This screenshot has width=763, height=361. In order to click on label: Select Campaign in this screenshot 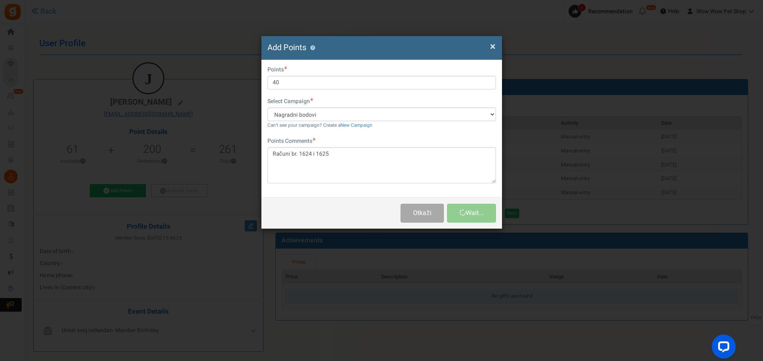, I will do `click(290, 101)`.